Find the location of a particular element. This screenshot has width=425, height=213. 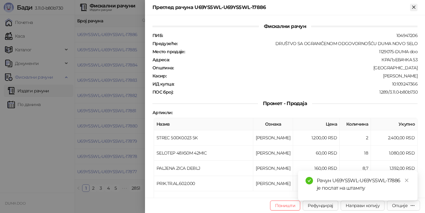

div: 1289/3.11.0-b80b730 is located at coordinates (296, 92).